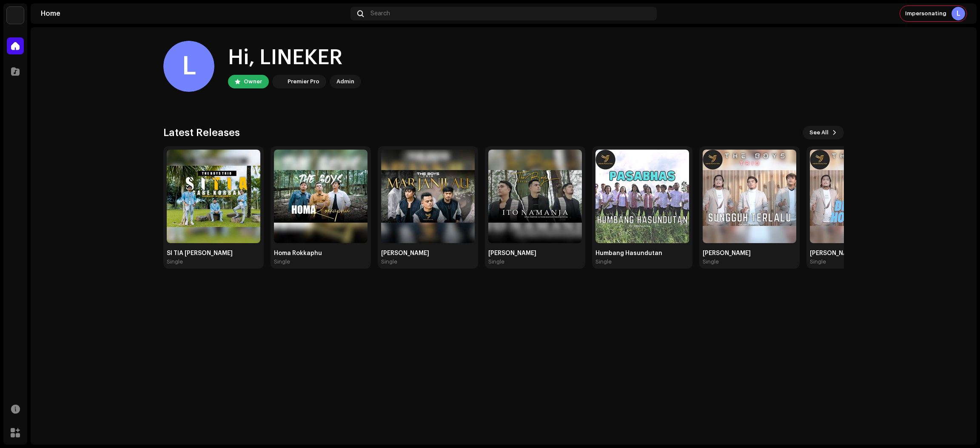 This screenshot has width=980, height=448. I want to click on h3: Latest Releases, so click(202, 133).